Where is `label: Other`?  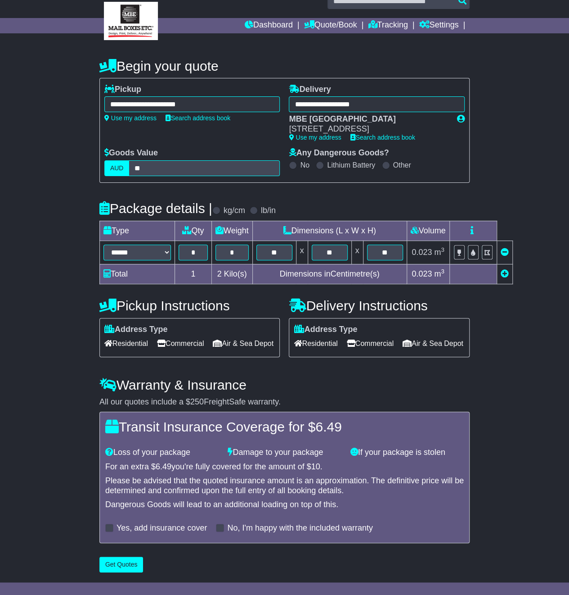 label: Other is located at coordinates (402, 165).